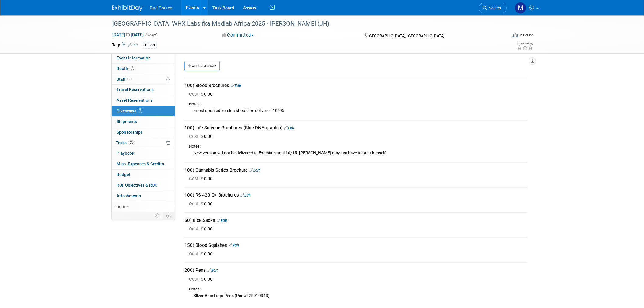  Describe the element at coordinates (143, 80) in the screenshot. I see `a: Staff2` at that location.